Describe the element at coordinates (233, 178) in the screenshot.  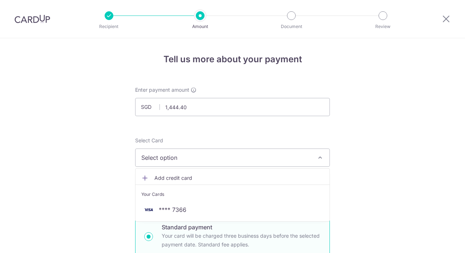
I see `a: Add credit card` at that location.